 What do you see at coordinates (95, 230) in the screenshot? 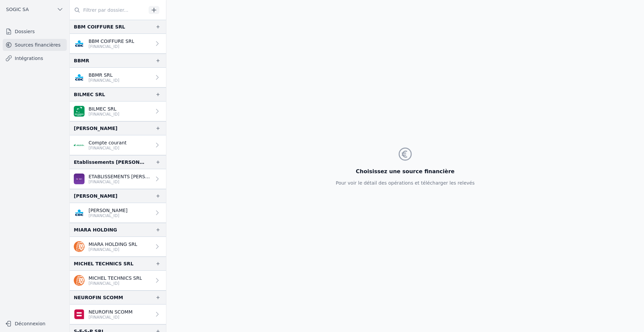
I see `div: MIARA HOLDING` at bounding box center [95, 230].